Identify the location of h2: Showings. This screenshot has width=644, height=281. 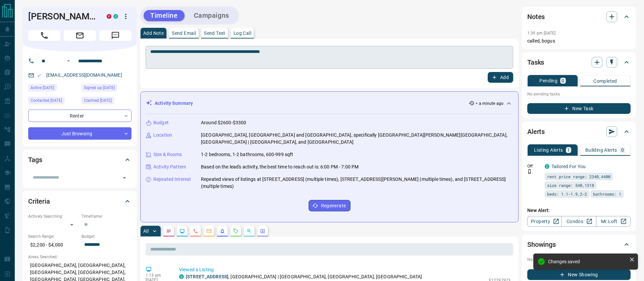
(542, 245).